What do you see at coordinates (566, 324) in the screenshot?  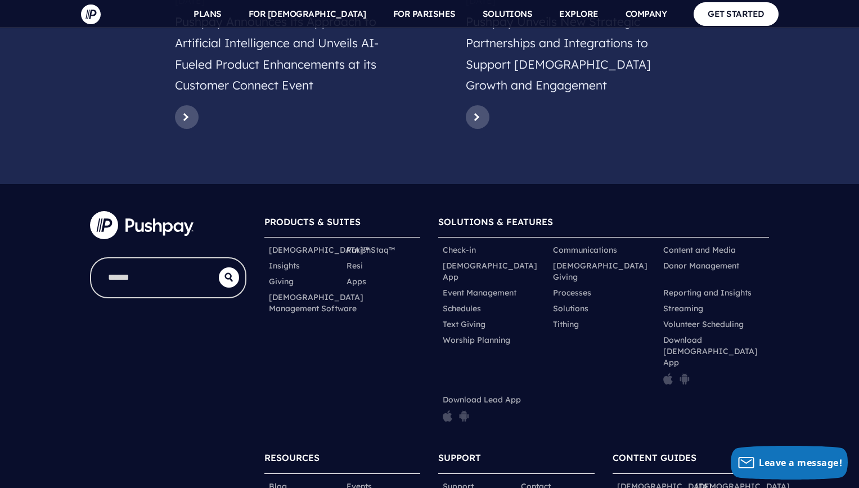 I see `a: Tithing` at bounding box center [566, 324].